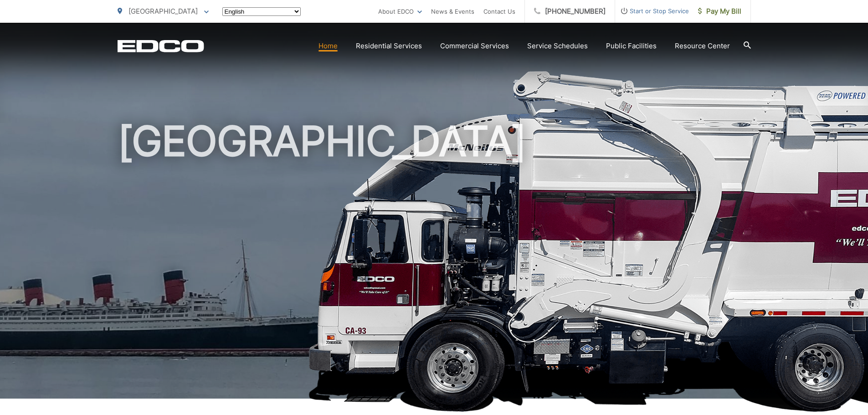  I want to click on a: EDCD logo. Return to the homepage., so click(161, 46).